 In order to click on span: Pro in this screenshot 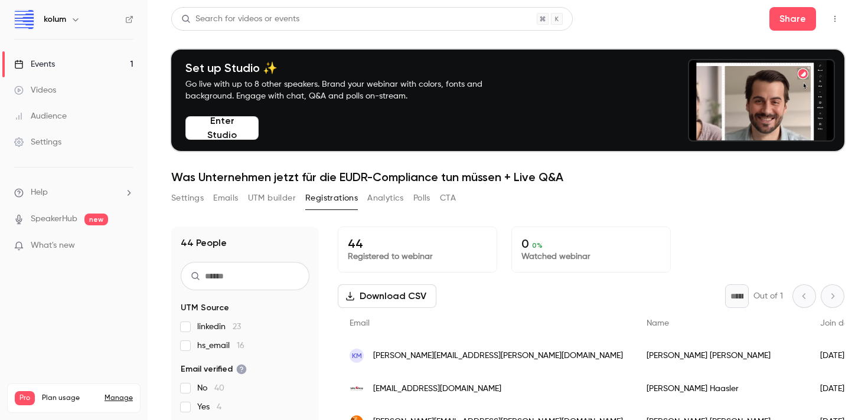, I will do `click(24, 398)`.